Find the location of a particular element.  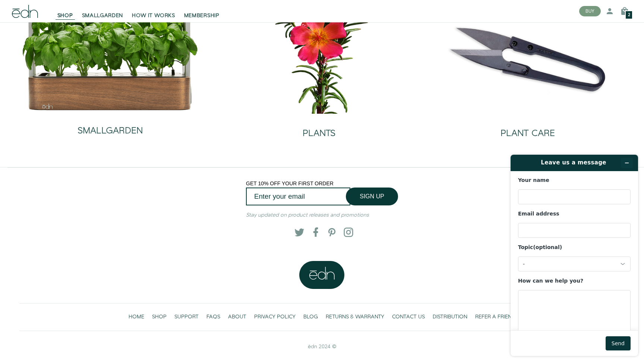

a: REFER A FRIEND is located at coordinates (495, 317).